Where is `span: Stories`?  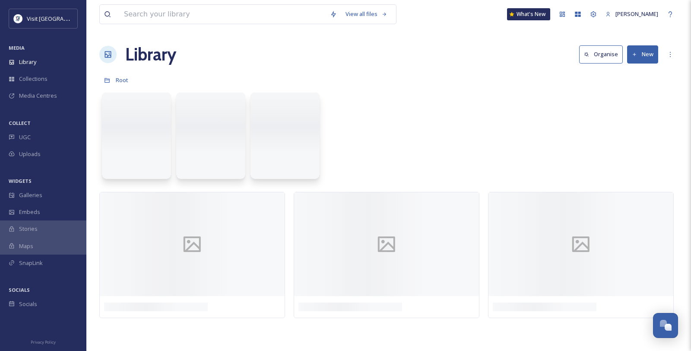 span: Stories is located at coordinates (28, 229).